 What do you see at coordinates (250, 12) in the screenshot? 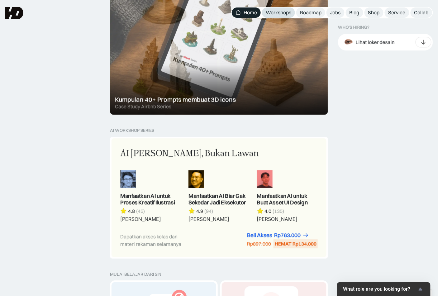
I see `div: Home` at bounding box center [250, 12].